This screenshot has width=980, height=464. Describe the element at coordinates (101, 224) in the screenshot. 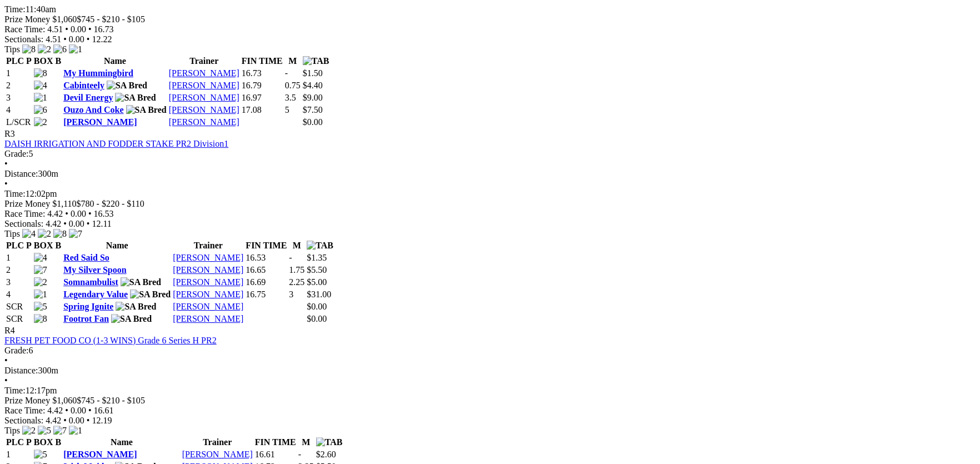

I see `span: 12.11` at that location.